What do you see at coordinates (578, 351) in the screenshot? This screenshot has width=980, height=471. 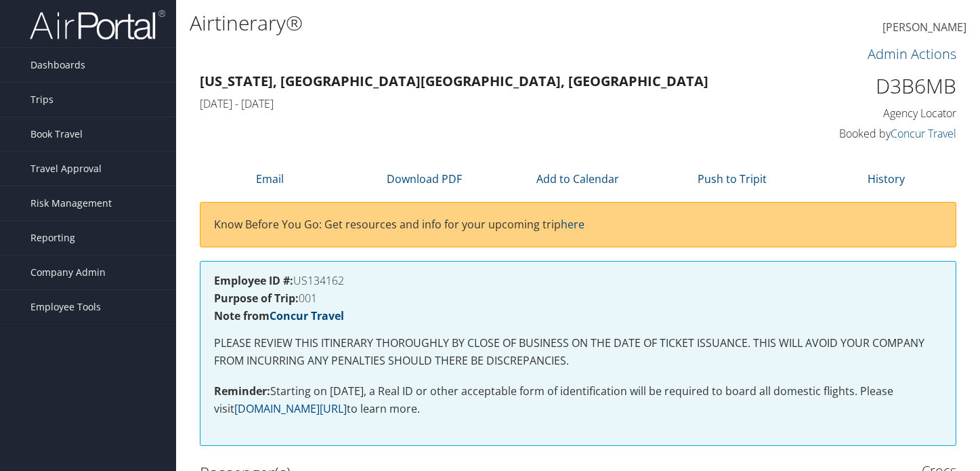 I see `p: PLEASE REVIEW THIS ITINERARY THOROUGHLY BY CLOSE OF BUSINESS ON THE DATE OF TICKET ISSUANCE. THIS...` at bounding box center [578, 351].